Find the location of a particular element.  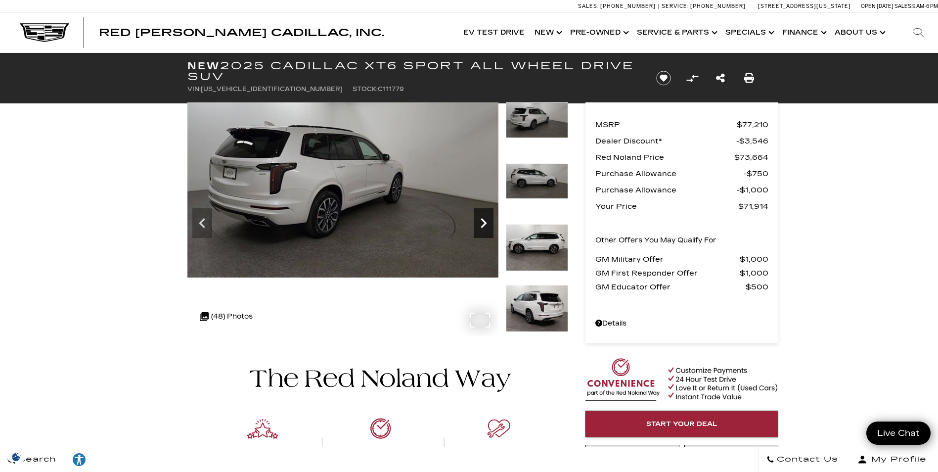

img: New 2025 Crystal White Tricoat Cadillac Sport image 9 is located at coordinates (537, 181).